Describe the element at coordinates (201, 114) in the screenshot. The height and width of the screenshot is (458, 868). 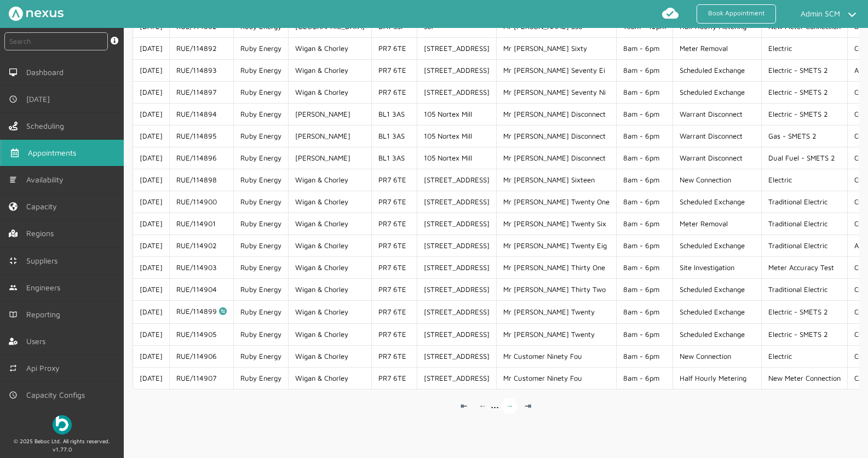
I see `td: RUE/114894` at that location.